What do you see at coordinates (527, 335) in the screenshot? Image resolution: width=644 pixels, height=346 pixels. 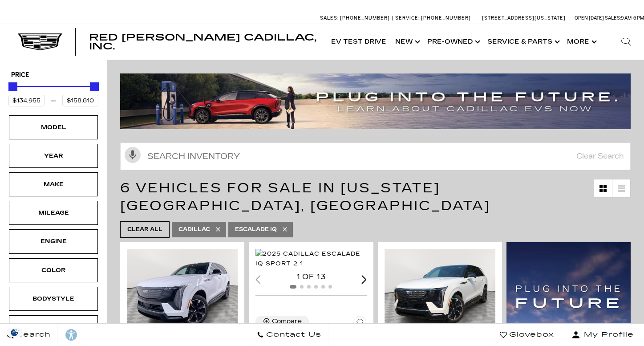 I see `a: Glovebox` at bounding box center [527, 335].